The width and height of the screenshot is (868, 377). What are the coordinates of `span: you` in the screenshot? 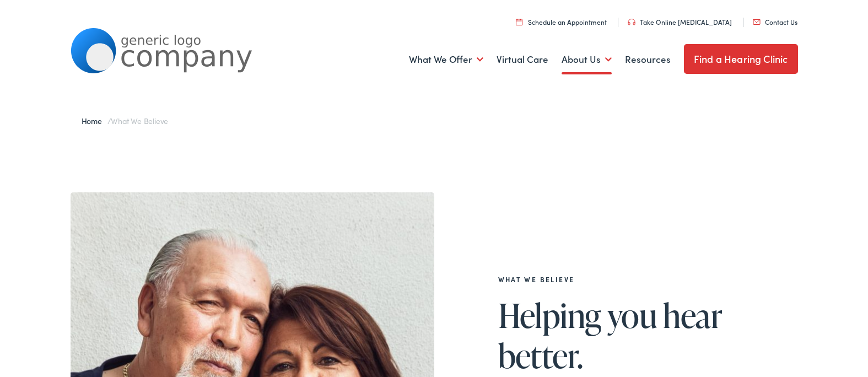 It's located at (632, 315).